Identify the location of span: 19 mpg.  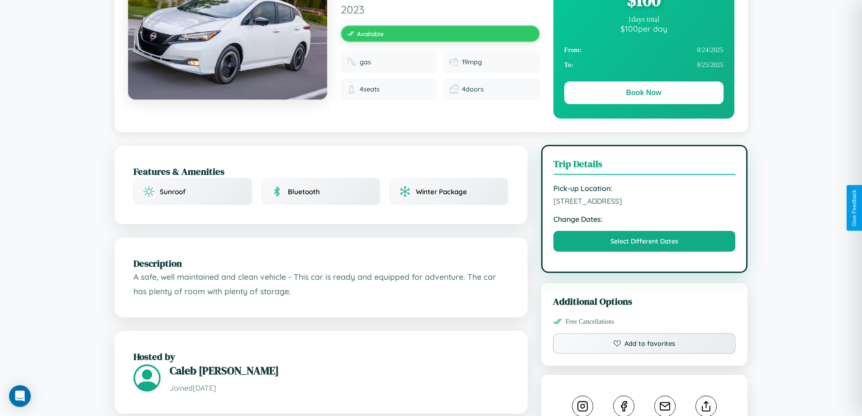
(472, 62).